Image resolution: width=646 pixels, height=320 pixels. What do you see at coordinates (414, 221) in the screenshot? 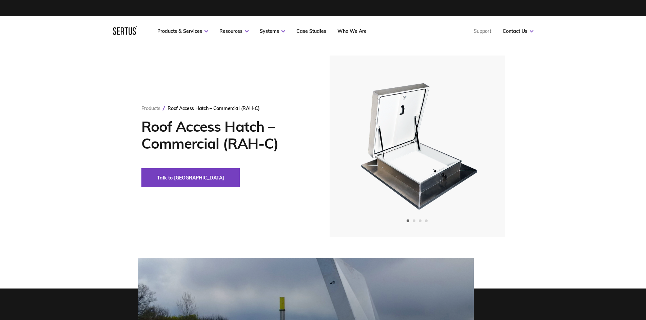
I see `span: Go to slide 2` at bounding box center [414, 221].